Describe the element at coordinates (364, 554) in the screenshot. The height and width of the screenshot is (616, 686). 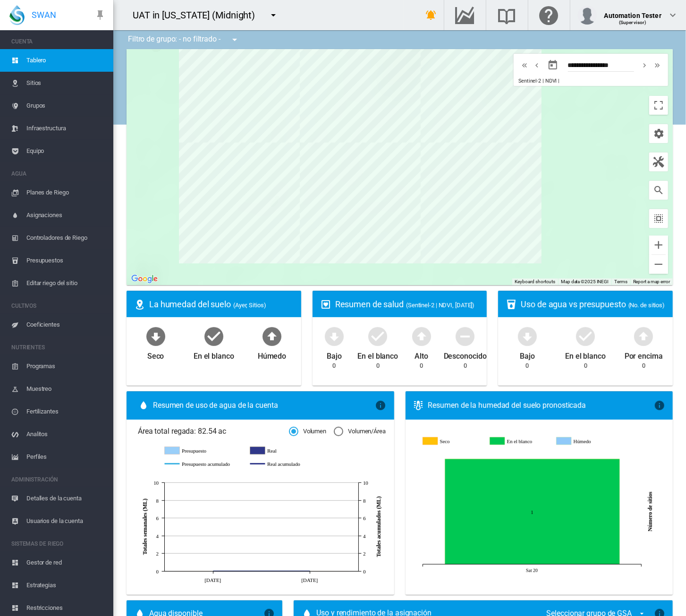
I see `tspan: 2` at that location.